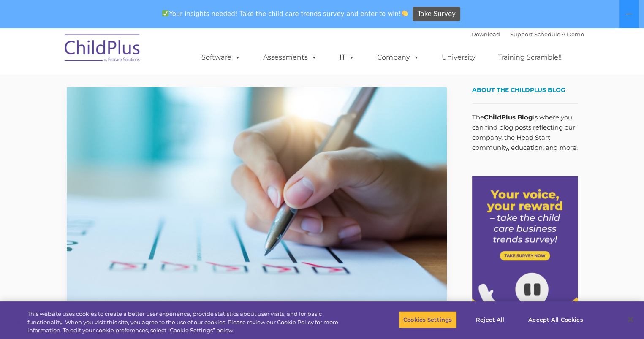  What do you see at coordinates (509, 117) in the screenshot?
I see `strong: ChildPlus Blog` at bounding box center [509, 117].